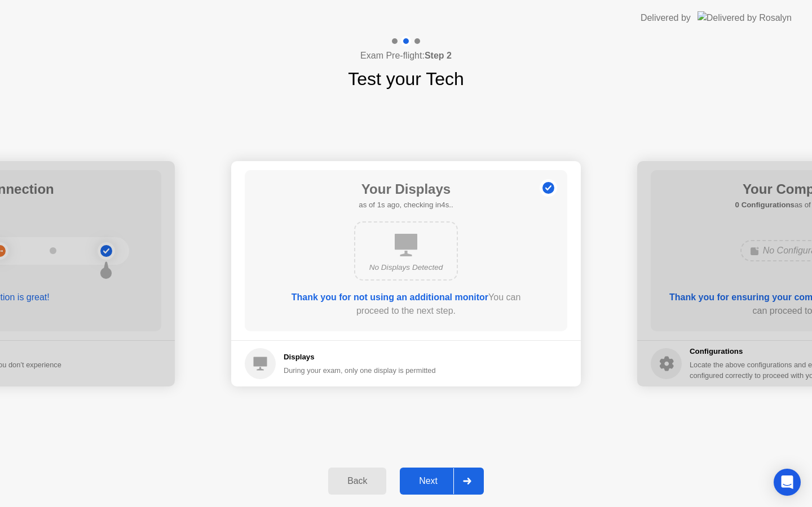  Describe the element at coordinates (787, 482) in the screenshot. I see `div: Open Intercom Messenger` at that location.